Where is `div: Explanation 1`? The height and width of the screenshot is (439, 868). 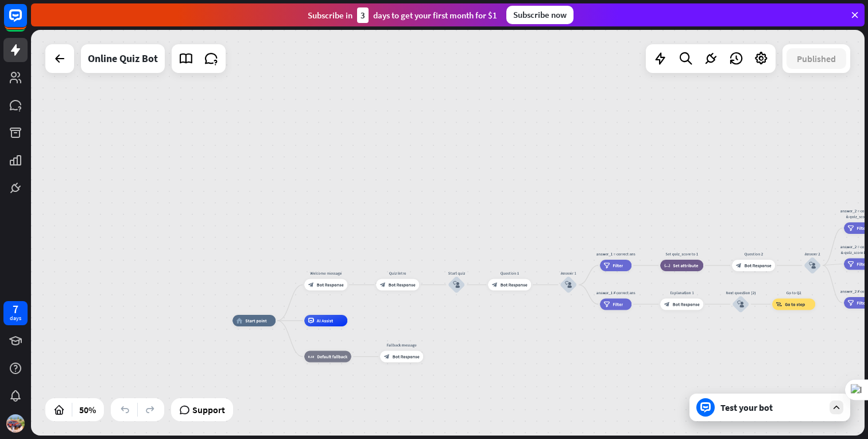 div: Explanation 1 is located at coordinates (682, 293).